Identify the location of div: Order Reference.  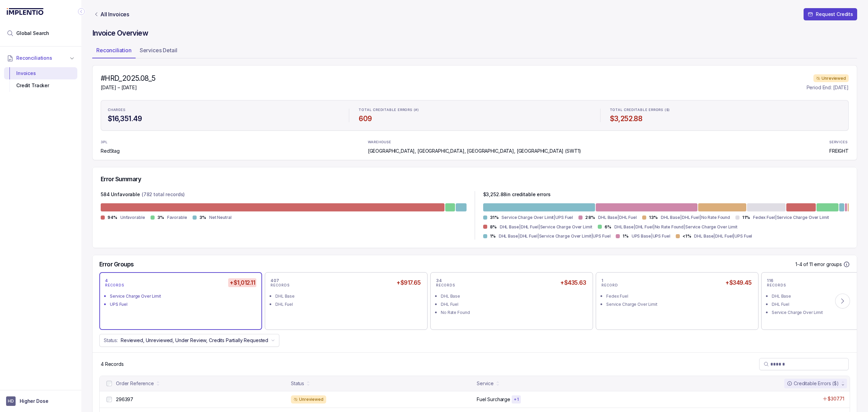
(135, 383).